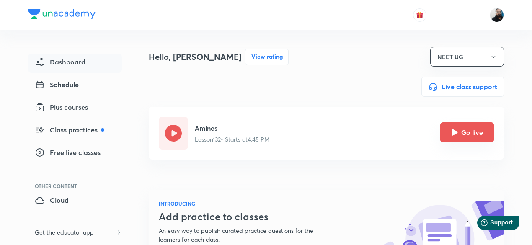 The height and width of the screenshot is (245, 532). Describe the element at coordinates (75, 201) in the screenshot. I see `a: Cloud` at that location.